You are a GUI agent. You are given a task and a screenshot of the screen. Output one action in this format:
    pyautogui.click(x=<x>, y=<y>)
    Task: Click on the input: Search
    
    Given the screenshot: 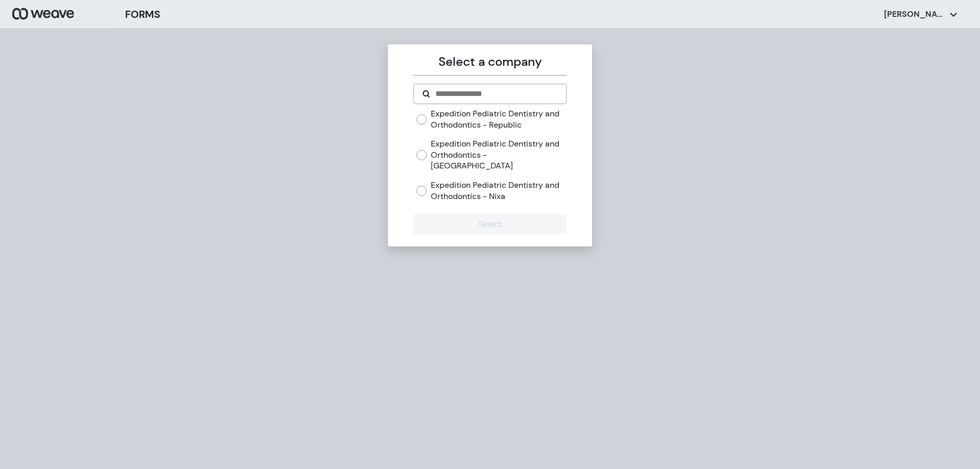 What is the action you would take?
    pyautogui.click(x=496, y=94)
    